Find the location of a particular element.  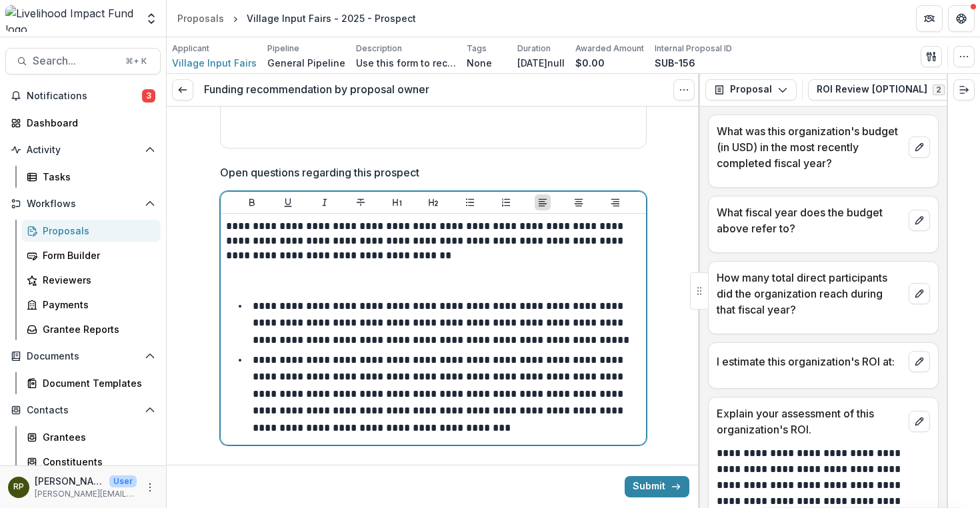

div: Tasks is located at coordinates (96, 176).